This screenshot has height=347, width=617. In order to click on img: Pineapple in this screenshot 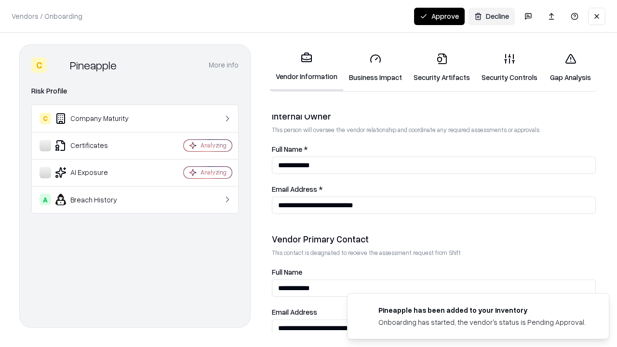, I will do `click(58, 65)`.